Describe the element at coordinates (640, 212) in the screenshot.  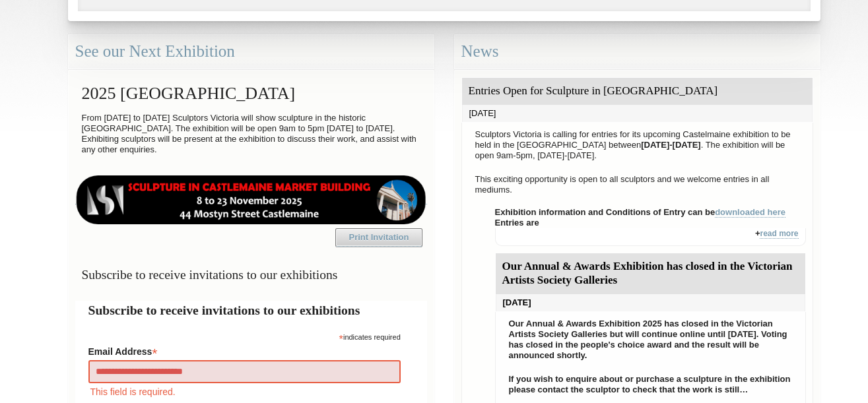
I see `strong: Exhibition information and Conditions of Entry can be` at that location.